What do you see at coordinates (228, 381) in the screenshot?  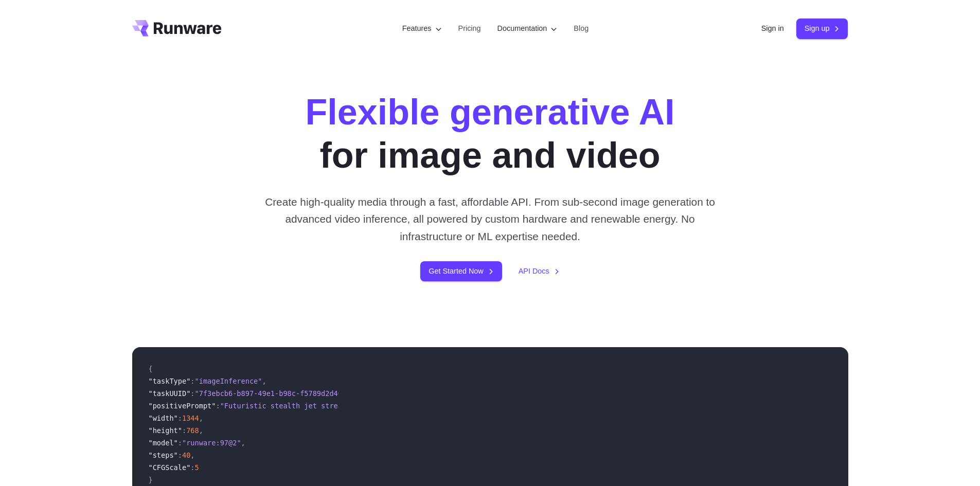 I see `span: "imageInference"` at bounding box center [228, 381].